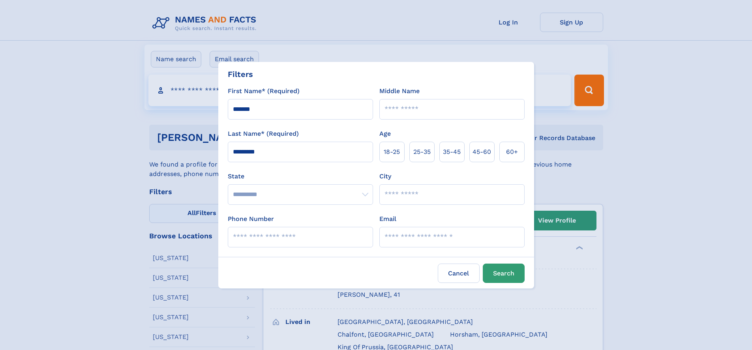 This screenshot has height=350, width=752. What do you see at coordinates (392, 152) in the screenshot?
I see `span: 18‑25` at bounding box center [392, 152].